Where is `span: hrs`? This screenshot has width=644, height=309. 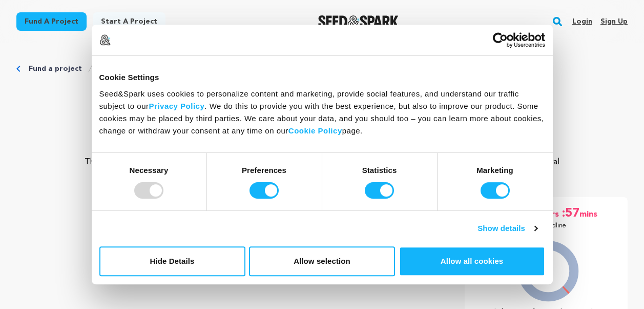
span: hrs is located at coordinates (554, 214).